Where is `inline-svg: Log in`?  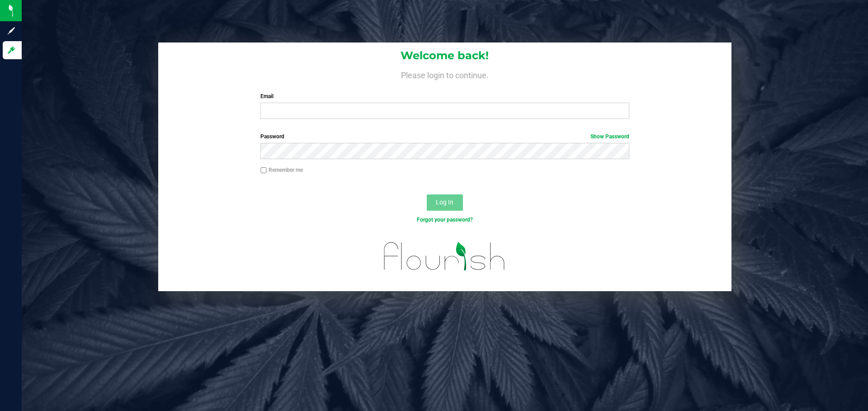 inline-svg: Log in is located at coordinates (12, 50).